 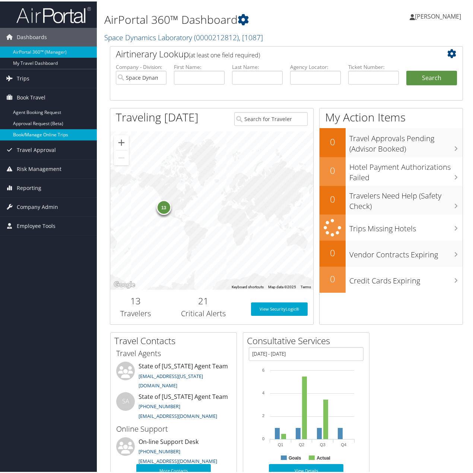 What do you see at coordinates (295, 456) in the screenshot?
I see `text: Goals` at bounding box center [295, 456].